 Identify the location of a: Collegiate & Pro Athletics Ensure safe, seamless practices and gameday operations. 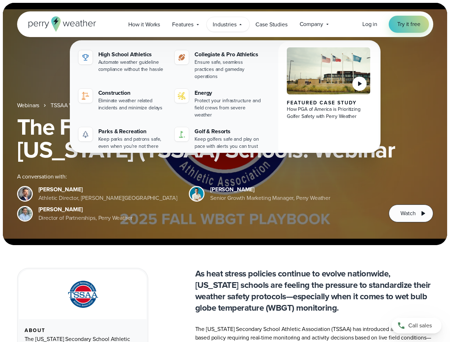
(219, 65).